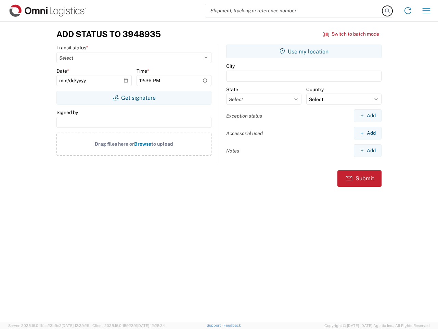  What do you see at coordinates (232, 89) in the screenshot?
I see `label: State` at bounding box center [232, 89].